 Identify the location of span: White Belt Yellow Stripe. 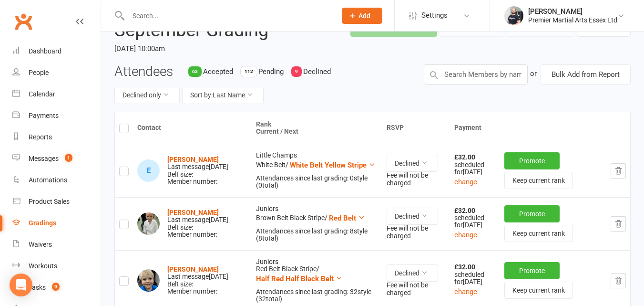
(328, 165).